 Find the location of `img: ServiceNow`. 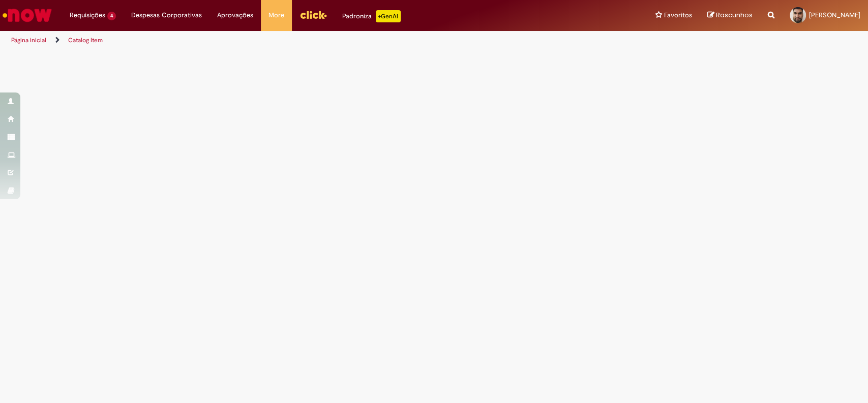

img: ServiceNow is located at coordinates (27, 15).